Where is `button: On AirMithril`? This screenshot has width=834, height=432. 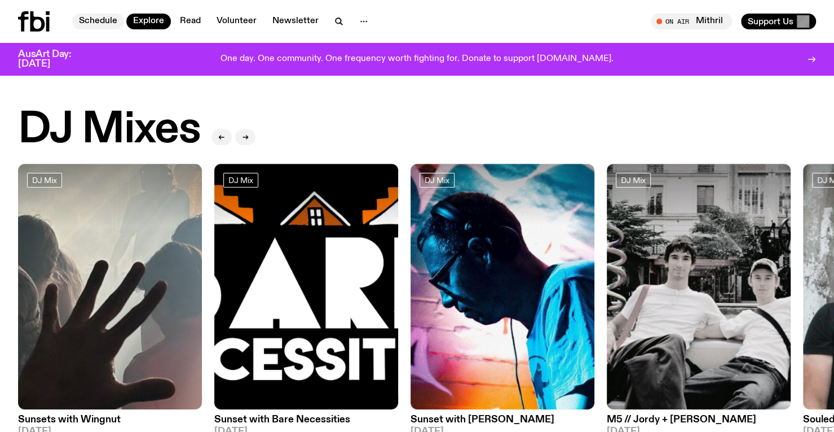
button: On AirMithril is located at coordinates (692, 21).